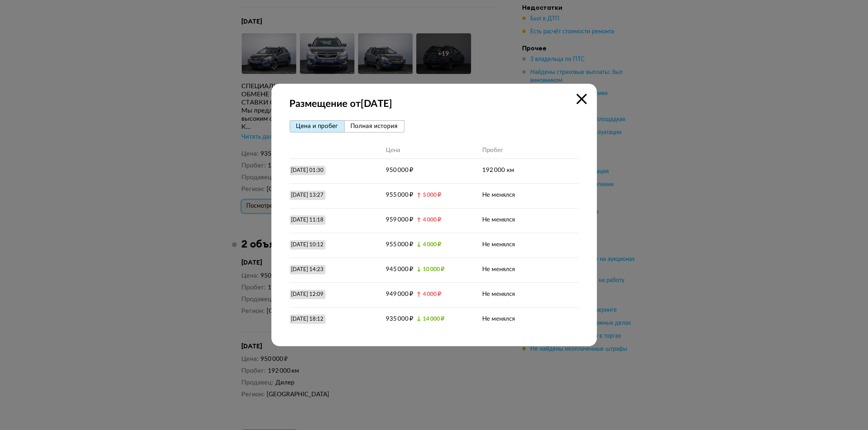  What do you see at coordinates (317, 126) in the screenshot?
I see `button: Цена и пробег` at bounding box center [317, 126].